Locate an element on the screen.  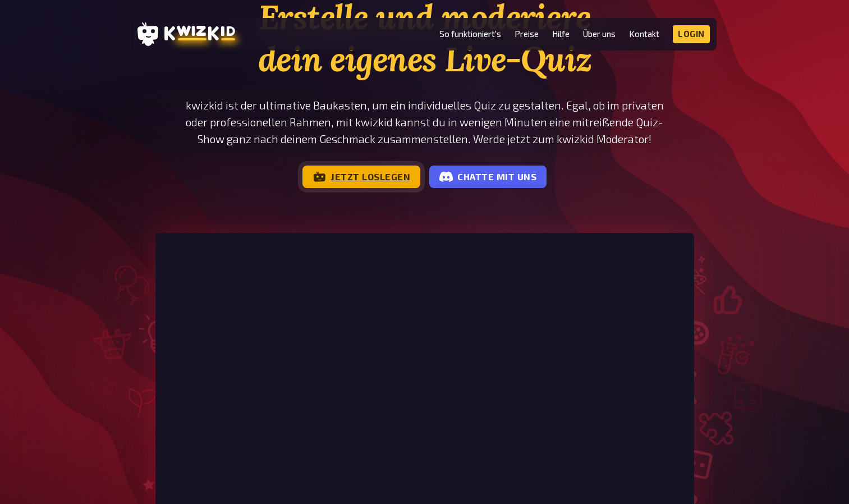
a: So funktioniert's is located at coordinates (470, 33).